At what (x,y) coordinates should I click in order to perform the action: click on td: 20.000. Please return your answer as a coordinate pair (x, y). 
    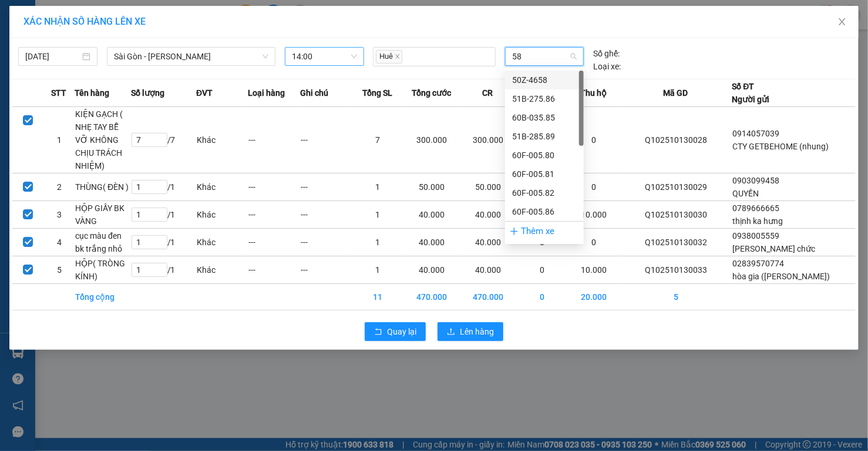
    Looking at the image, I should click on (594, 297).